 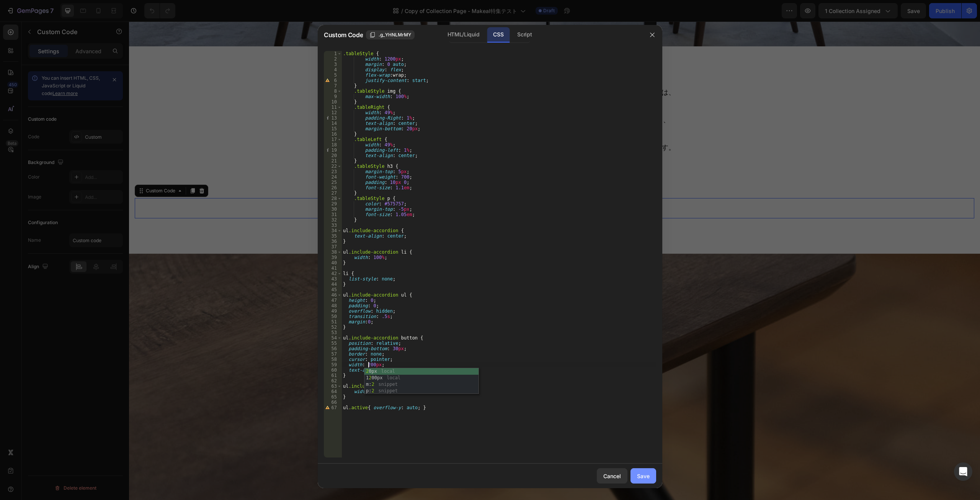 What do you see at coordinates (333, 139) in the screenshot?
I see `div: 17` at bounding box center [333, 139].